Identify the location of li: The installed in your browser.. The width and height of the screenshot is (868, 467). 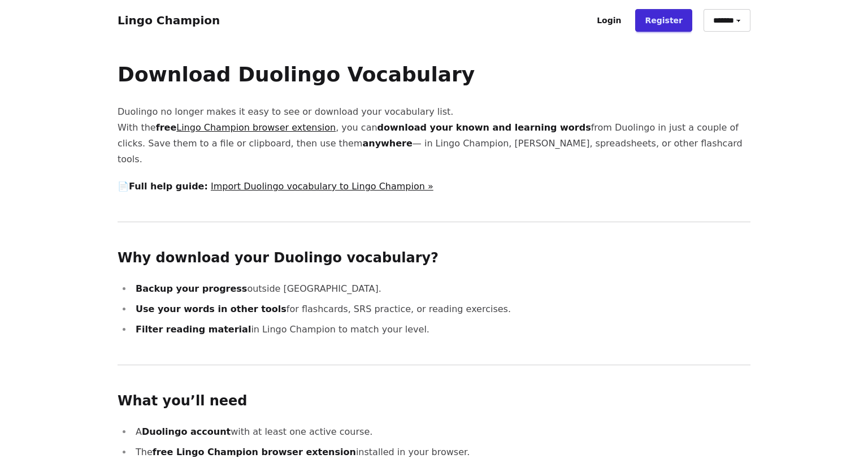
(441, 452).